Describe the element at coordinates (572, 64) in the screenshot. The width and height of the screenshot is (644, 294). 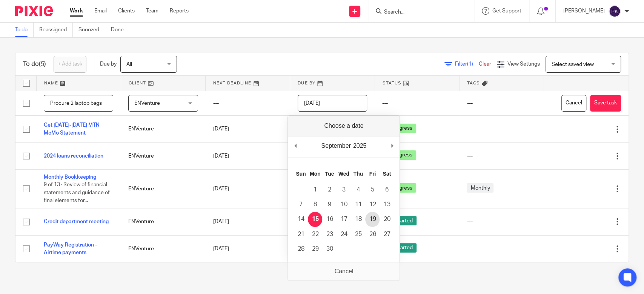
I see `span: Select saved view` at that location.